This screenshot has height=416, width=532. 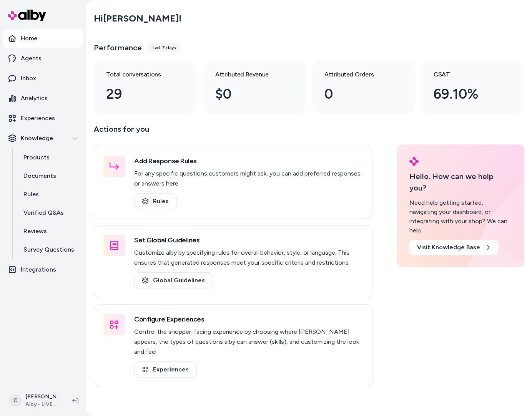 What do you see at coordinates (466, 74) in the screenshot?
I see `h3: CSAT` at bounding box center [466, 74].